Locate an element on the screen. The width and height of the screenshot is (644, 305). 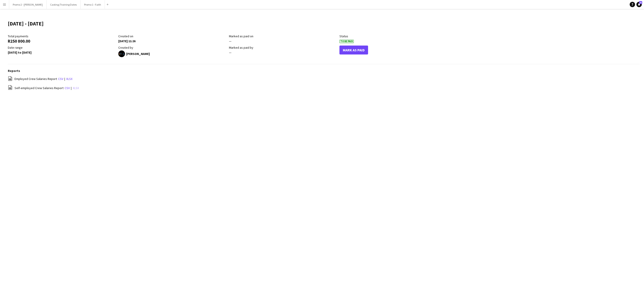
div: Created on is located at coordinates (173, 36).